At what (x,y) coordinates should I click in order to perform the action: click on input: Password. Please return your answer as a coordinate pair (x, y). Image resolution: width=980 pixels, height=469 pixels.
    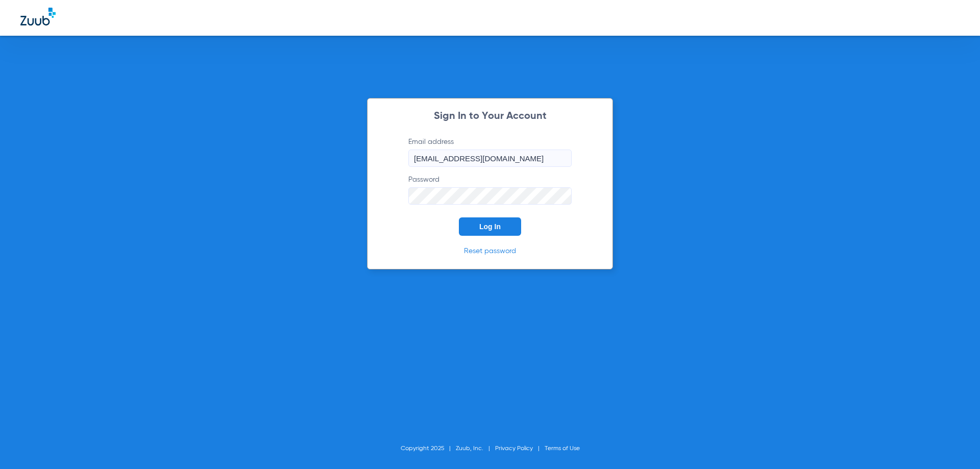
    Looking at the image, I should click on (490, 196).